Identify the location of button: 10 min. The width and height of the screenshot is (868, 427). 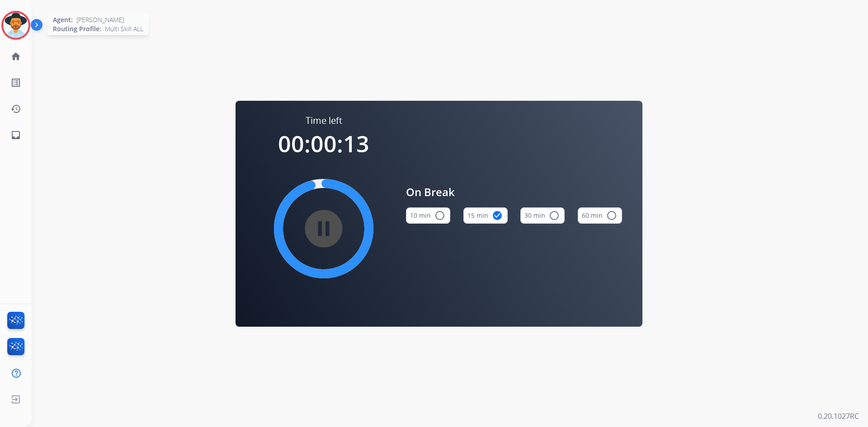
(428, 215).